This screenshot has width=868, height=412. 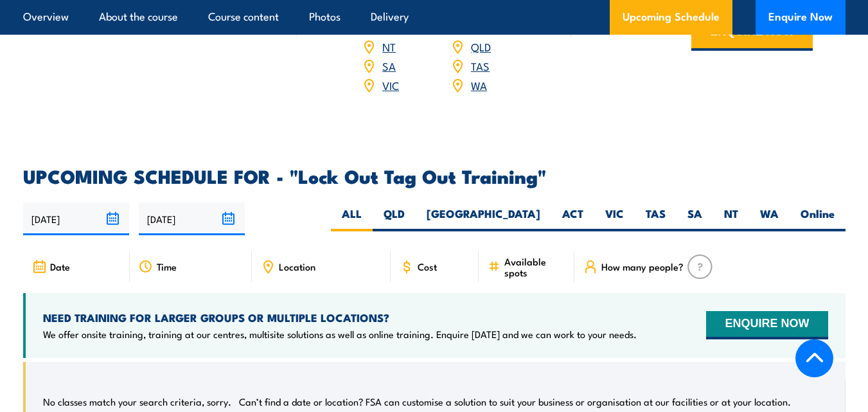 What do you see at coordinates (614, 219) in the screenshot?
I see `label: VIC` at bounding box center [614, 219].